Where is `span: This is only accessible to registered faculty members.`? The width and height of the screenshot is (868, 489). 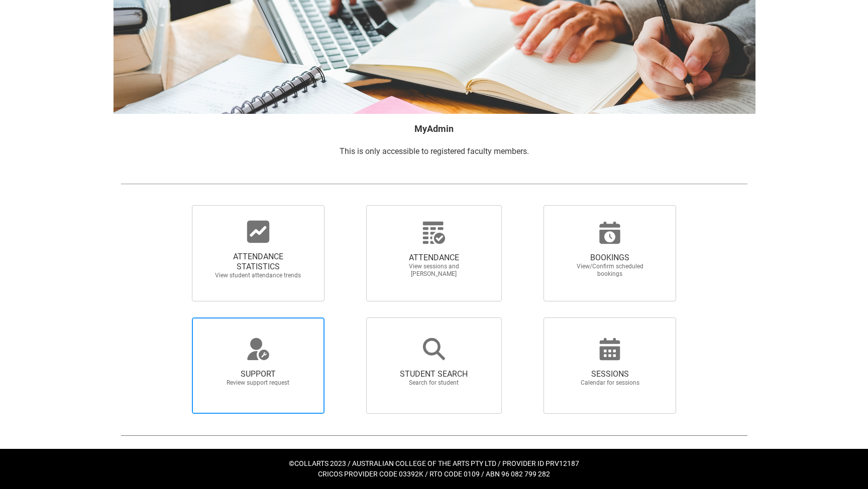
span: This is only accessible to registered faculty members. is located at coordinates (434, 151).